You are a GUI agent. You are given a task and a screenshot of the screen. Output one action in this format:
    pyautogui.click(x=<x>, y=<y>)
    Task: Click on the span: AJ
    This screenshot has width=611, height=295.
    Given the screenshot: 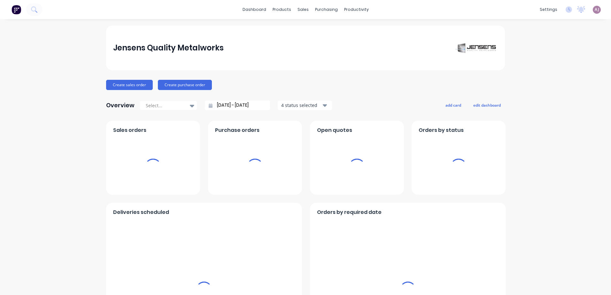 What is the action you would take?
    pyautogui.click(x=597, y=10)
    